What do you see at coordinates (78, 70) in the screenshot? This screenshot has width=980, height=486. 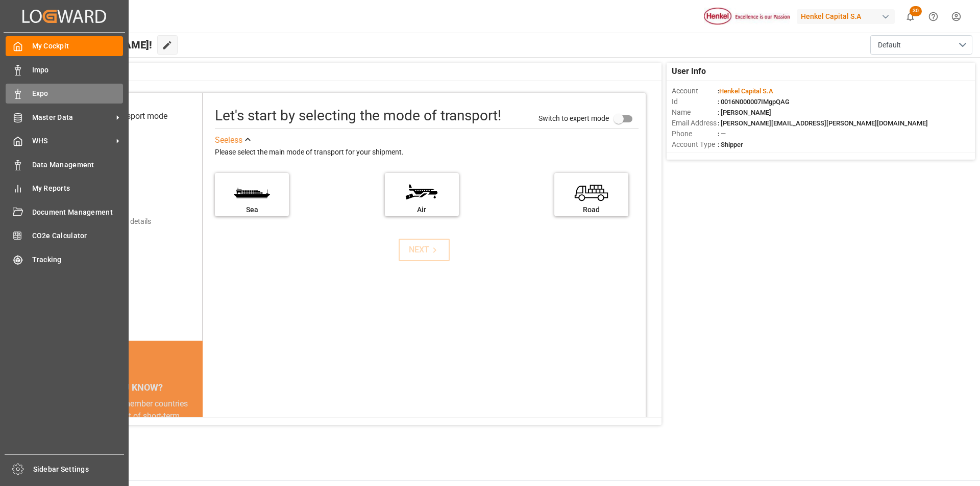 I see `span: Impo` at bounding box center [78, 70].